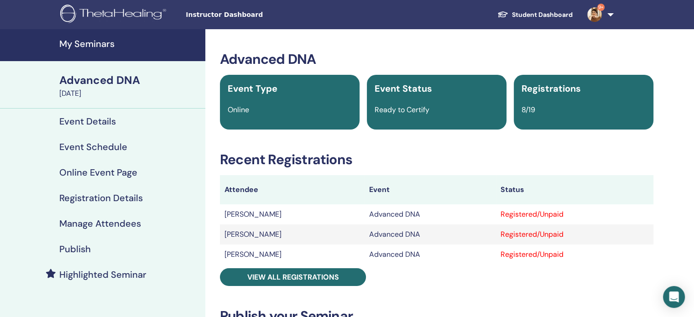 The height and width of the screenshot is (317, 694). I want to click on th: Event, so click(430, 190).